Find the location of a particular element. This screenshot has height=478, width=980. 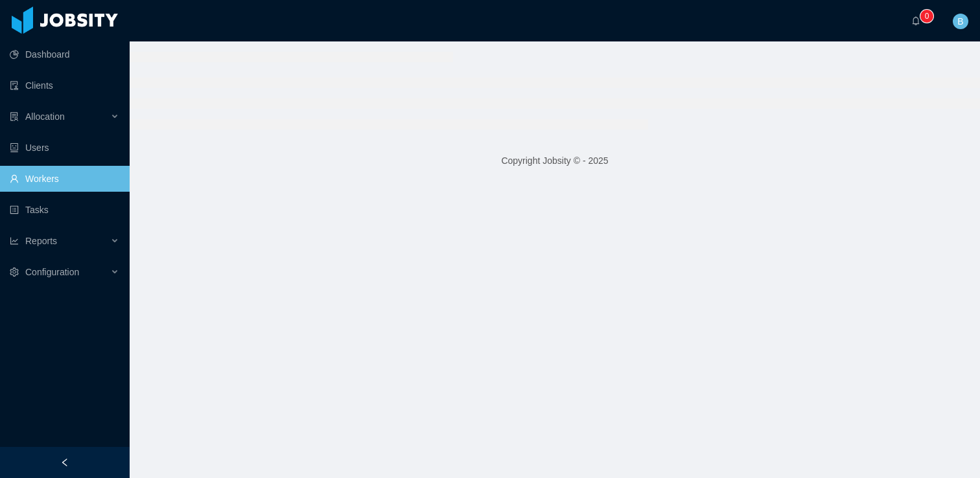

i: icon: setting is located at coordinates (15, 272).